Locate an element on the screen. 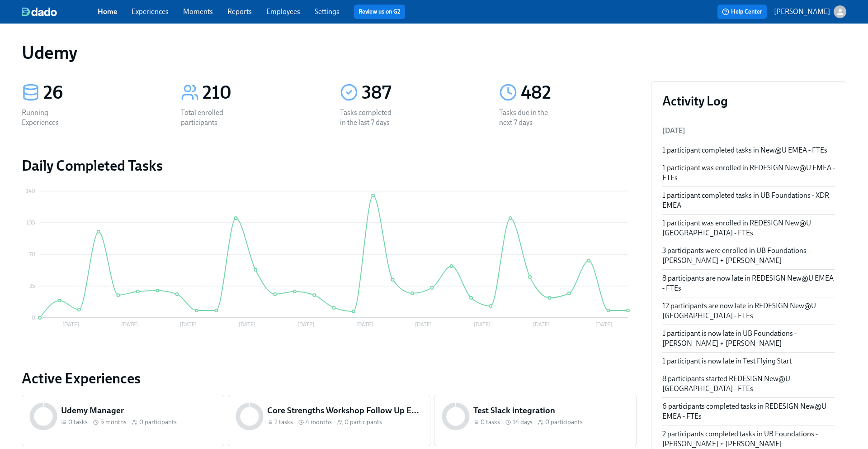 This screenshot has height=449, width=868. span: Help Center is located at coordinates (742, 12).